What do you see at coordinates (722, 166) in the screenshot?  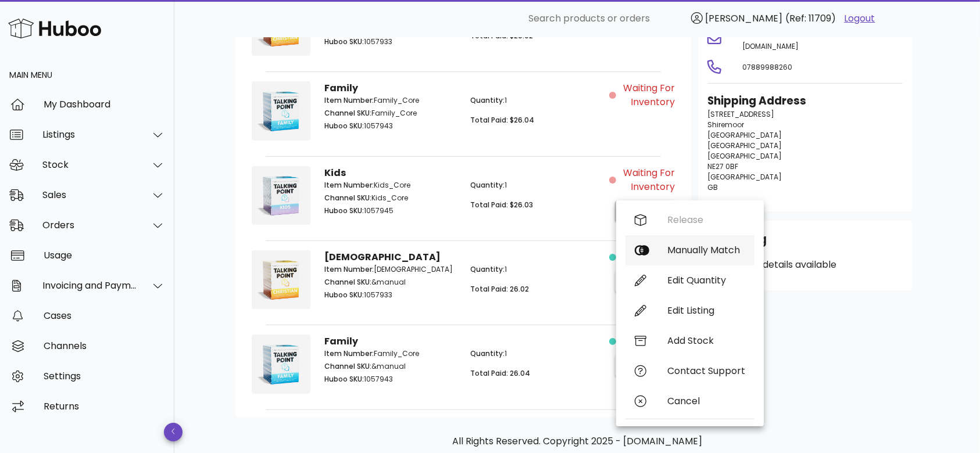 I see `span: NE27 0BF` at bounding box center [722, 166].